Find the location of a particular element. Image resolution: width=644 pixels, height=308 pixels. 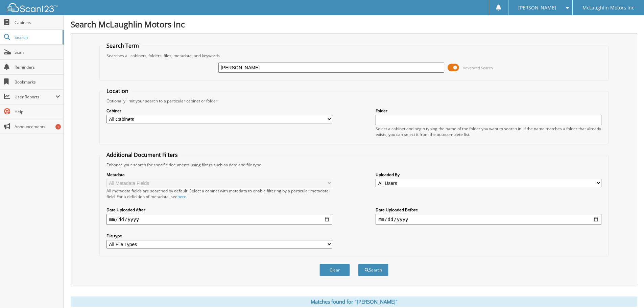

button: Clear is located at coordinates (335, 270).